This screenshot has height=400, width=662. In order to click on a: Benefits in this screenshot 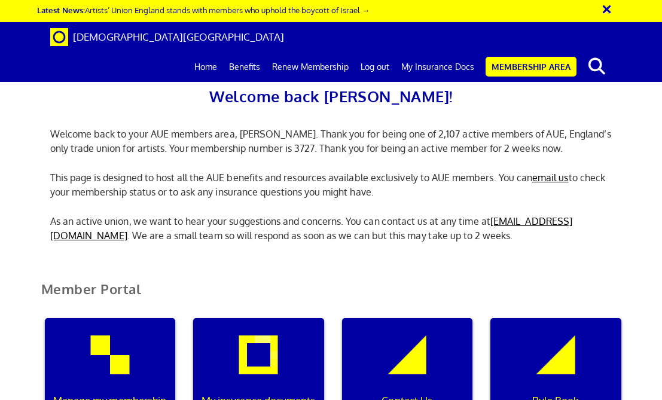, I will do `click(244, 67)`.